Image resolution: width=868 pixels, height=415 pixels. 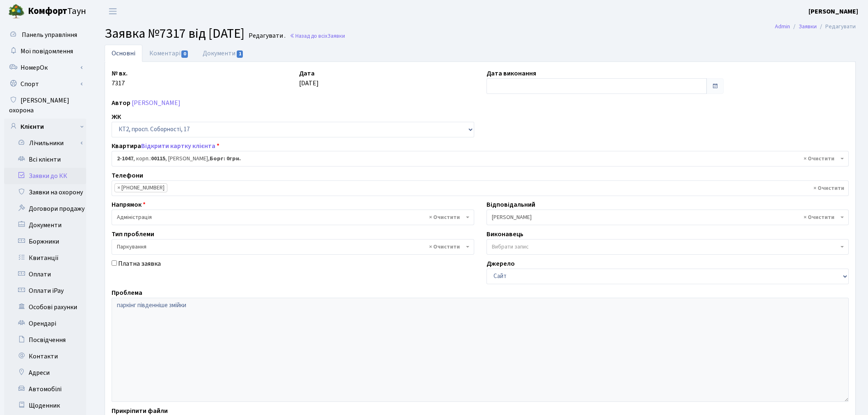 What do you see at coordinates (45, 68) in the screenshot?
I see `a: НомерОк` at bounding box center [45, 68].